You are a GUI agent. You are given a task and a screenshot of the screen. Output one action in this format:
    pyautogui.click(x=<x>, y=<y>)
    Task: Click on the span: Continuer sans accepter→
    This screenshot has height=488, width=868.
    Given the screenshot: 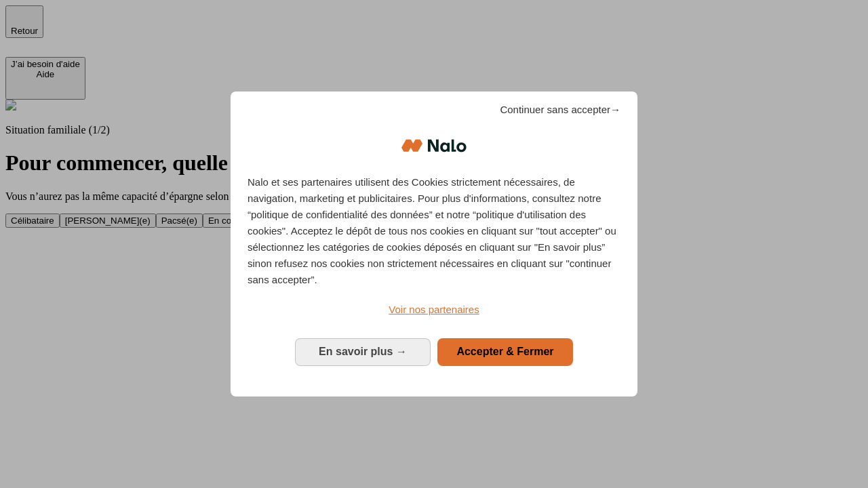 What is the action you would take?
    pyautogui.click(x=560, y=109)
    